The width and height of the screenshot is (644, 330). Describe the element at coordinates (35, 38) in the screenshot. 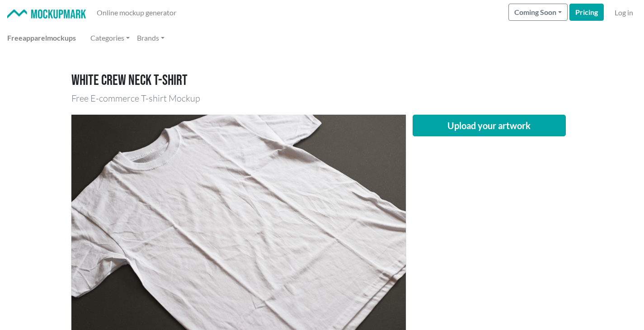

I see `span: apparel` at that location.